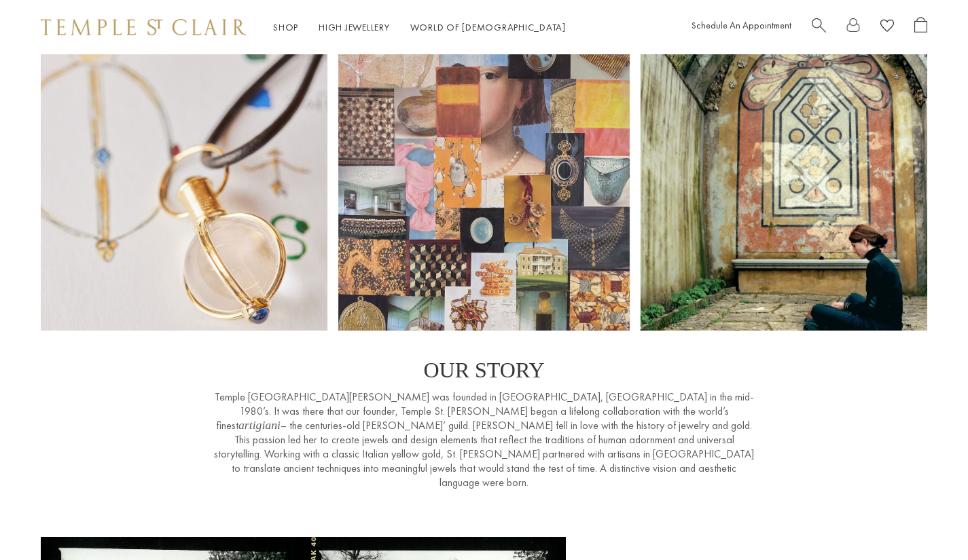  I want to click on img: Temple St. Clair, so click(144, 27).